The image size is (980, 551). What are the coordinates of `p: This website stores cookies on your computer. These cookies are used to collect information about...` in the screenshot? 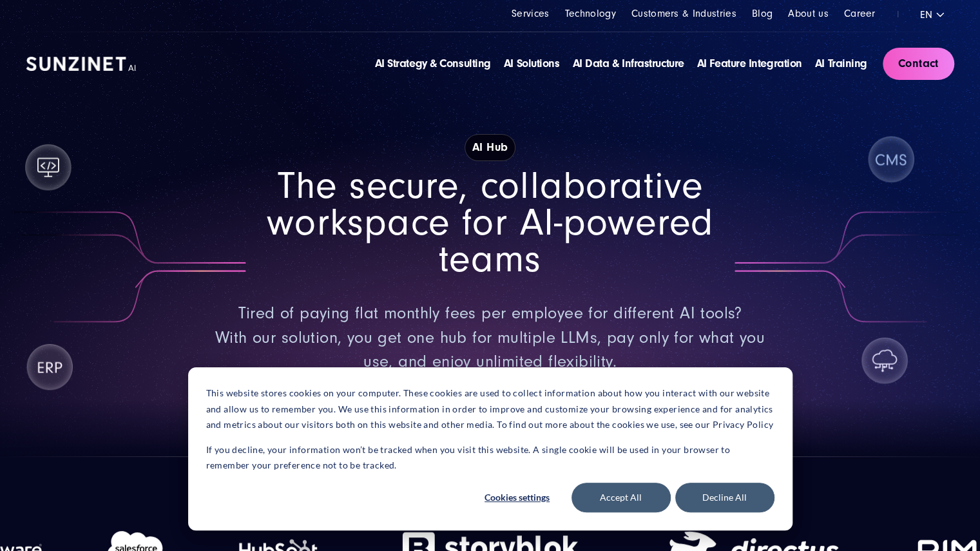 It's located at (490, 409).